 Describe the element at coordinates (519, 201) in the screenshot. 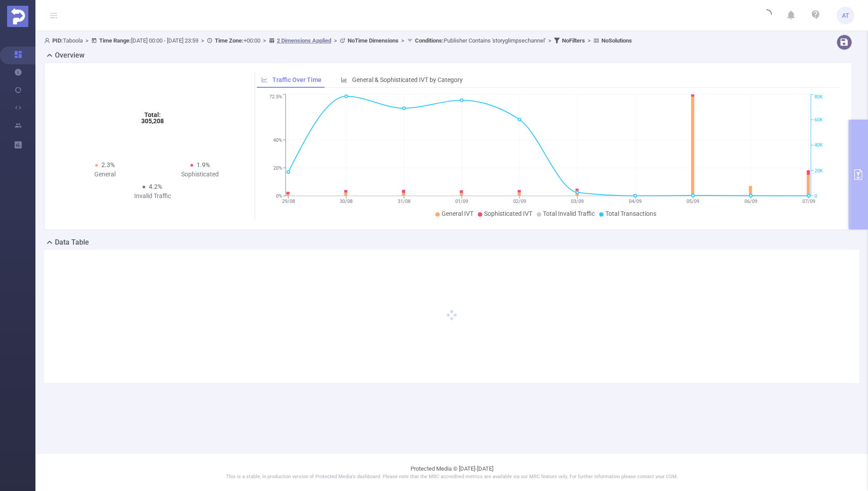

I see `tspan: 02/09` at that location.